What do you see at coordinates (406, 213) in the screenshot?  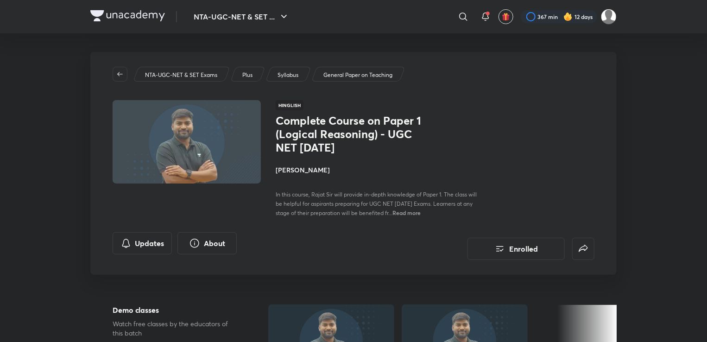 I see `span: Read more` at bounding box center [406, 213].